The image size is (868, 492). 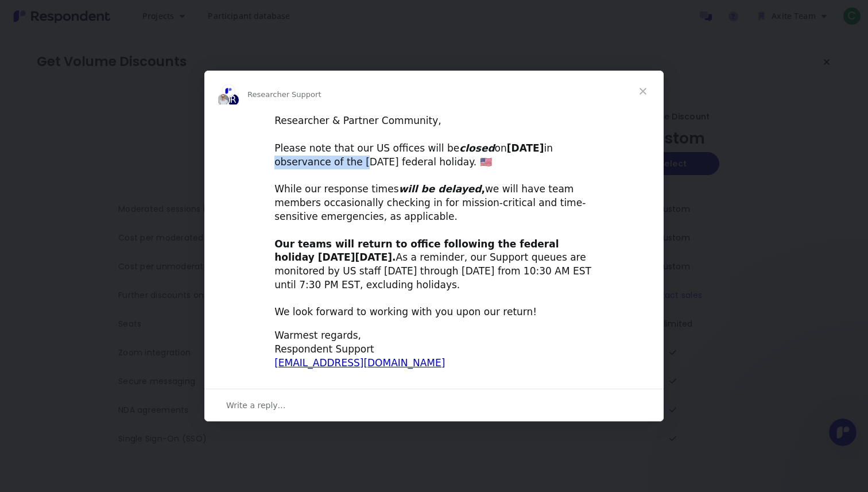 I want to click on i: closed, so click(x=477, y=148).